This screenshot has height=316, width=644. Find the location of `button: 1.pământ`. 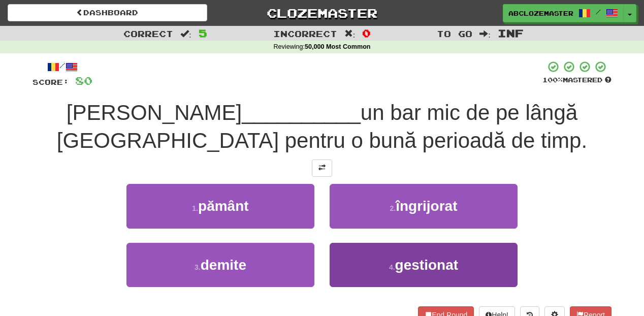

button: 1.pământ is located at coordinates (220, 206).